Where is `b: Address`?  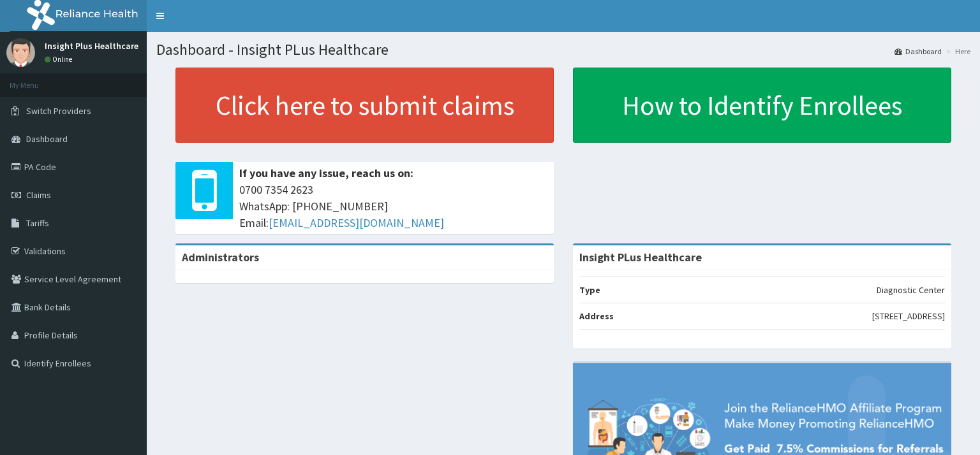
b: Address is located at coordinates (597, 316).